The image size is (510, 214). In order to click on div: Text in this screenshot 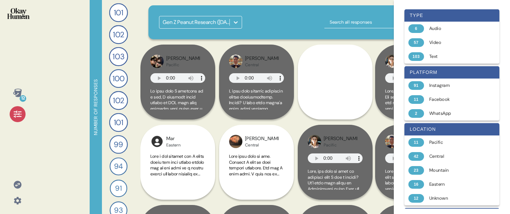, I will do `click(456, 56)`.